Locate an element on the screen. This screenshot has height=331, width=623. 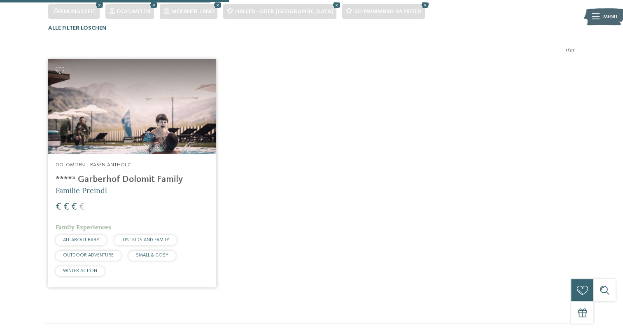
span: 1 is located at coordinates (567, 50).